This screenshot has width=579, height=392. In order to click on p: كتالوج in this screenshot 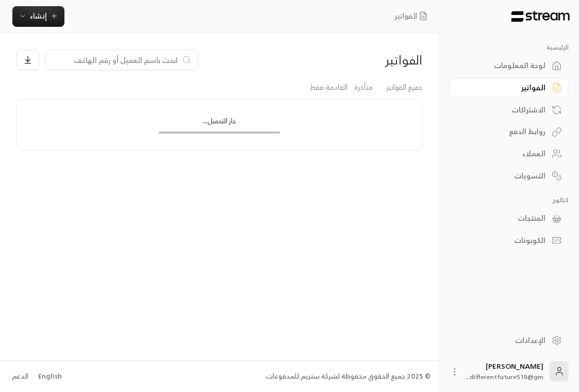, I will do `click(509, 200)`.